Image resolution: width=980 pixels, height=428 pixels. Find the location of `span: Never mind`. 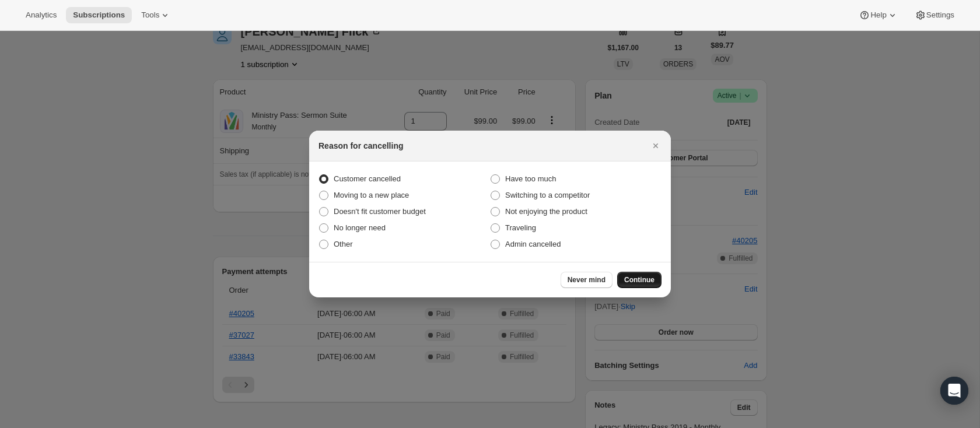

span: Never mind is located at coordinates (586, 280).